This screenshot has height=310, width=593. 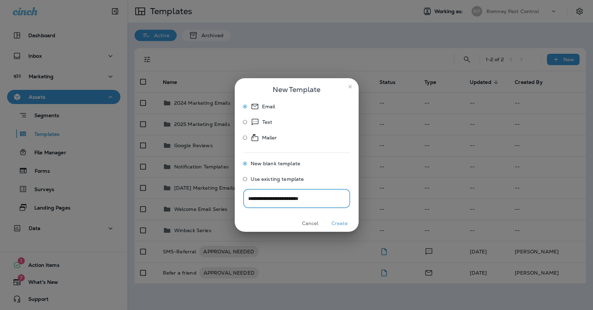 What do you see at coordinates (339, 223) in the screenshot?
I see `button: Create` at bounding box center [339, 223].